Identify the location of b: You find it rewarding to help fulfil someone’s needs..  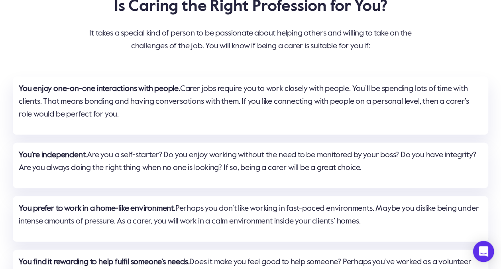
(104, 261).